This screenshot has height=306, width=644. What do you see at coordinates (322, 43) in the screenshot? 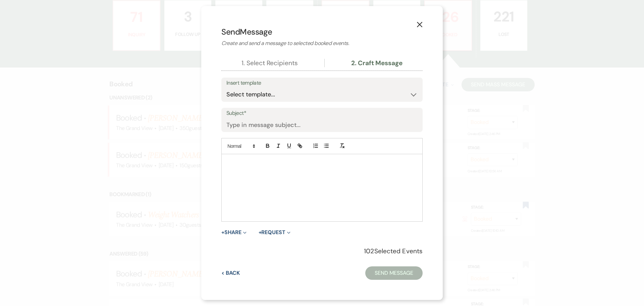
I see `h5: Create and send a message to selected booked events.` at bounding box center [322, 43].